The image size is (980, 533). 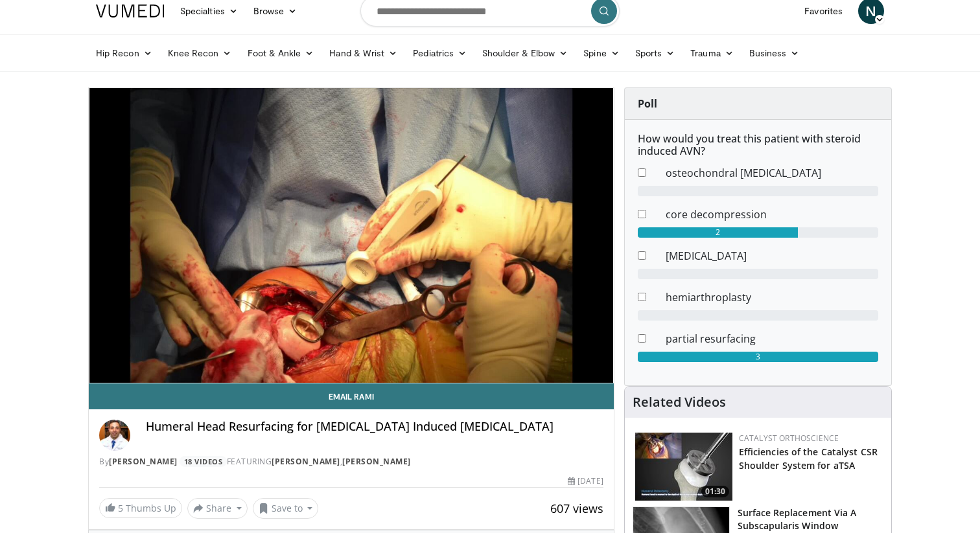 I want to click on a: Efficiencies of the Catalyst CSR Shoulder System for aTSA, so click(x=808, y=459).